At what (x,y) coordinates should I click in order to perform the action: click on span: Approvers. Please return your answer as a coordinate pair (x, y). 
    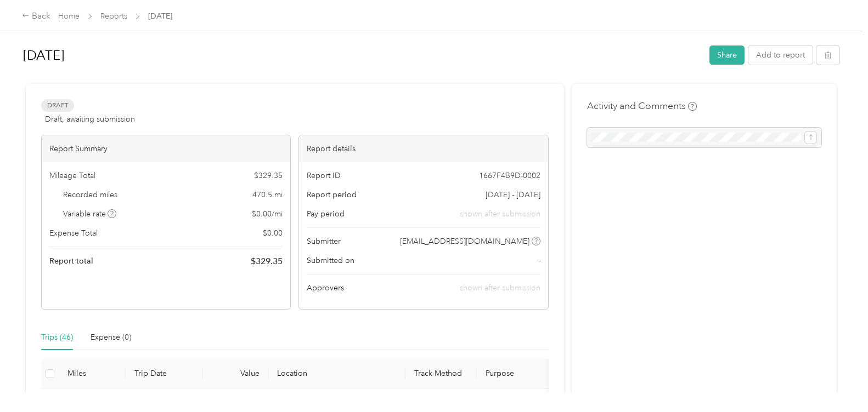
    Looking at the image, I should click on (326, 288).